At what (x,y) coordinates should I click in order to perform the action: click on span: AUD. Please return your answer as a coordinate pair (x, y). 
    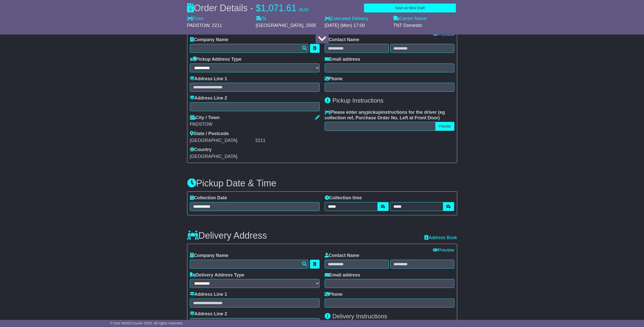
    Looking at the image, I should click on (304, 9).